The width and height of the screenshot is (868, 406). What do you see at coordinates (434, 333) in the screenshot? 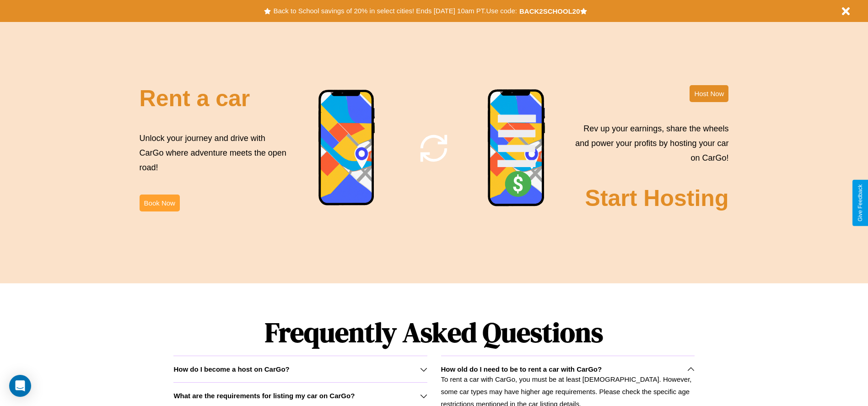
I see `h1: Frequently Asked Questions` at bounding box center [434, 333].